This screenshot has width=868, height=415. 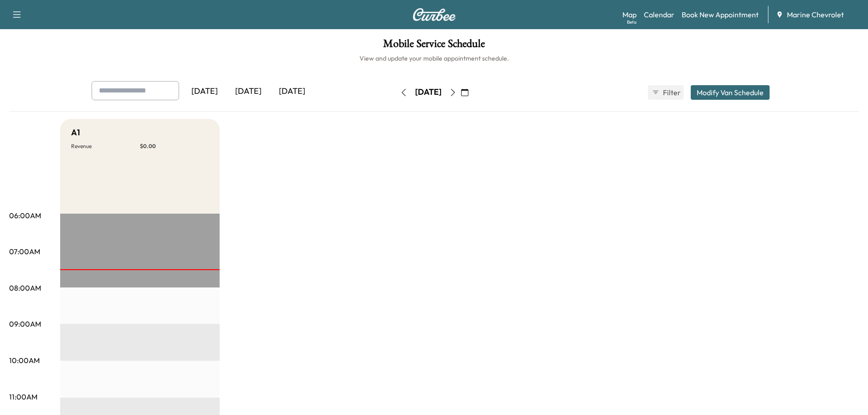 I want to click on a: MapBeta, so click(x=629, y=15).